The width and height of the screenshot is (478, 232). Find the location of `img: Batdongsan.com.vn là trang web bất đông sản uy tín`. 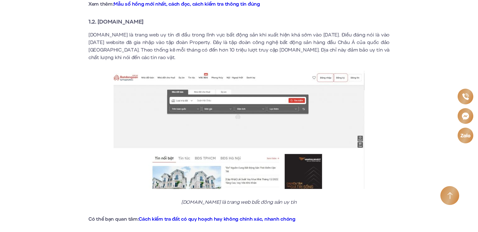

img: Batdongsan.com.vn là trang web bất đông sản uy tín is located at coordinates (239, 130).